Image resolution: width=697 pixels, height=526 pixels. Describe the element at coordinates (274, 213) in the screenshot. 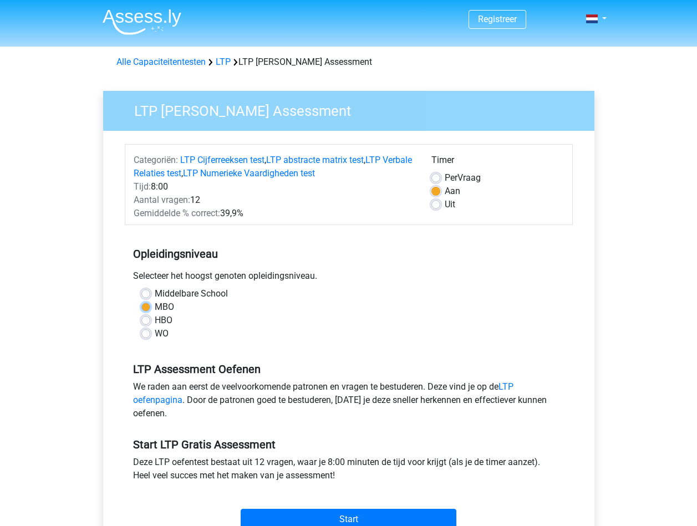

I see `div: 39,9%` at that location.